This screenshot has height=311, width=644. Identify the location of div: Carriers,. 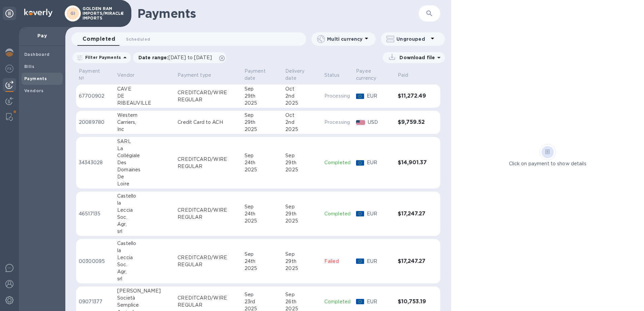
(144, 122).